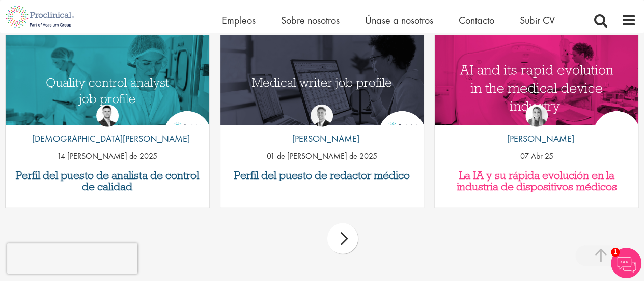 This screenshot has width=644, height=281. I want to click on img: Perfil del puesto de redactor médico, so click(323, 88).